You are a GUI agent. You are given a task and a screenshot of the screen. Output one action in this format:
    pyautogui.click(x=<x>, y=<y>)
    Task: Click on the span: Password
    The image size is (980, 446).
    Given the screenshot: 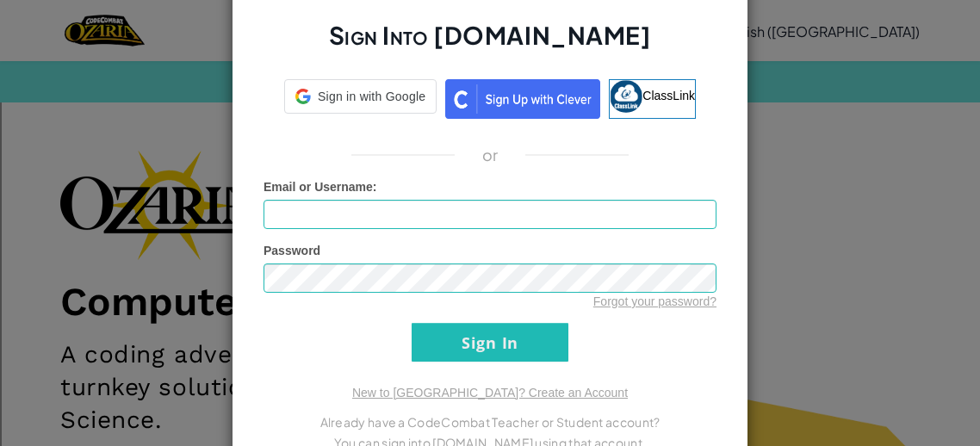 What is the action you would take?
    pyautogui.click(x=292, y=251)
    